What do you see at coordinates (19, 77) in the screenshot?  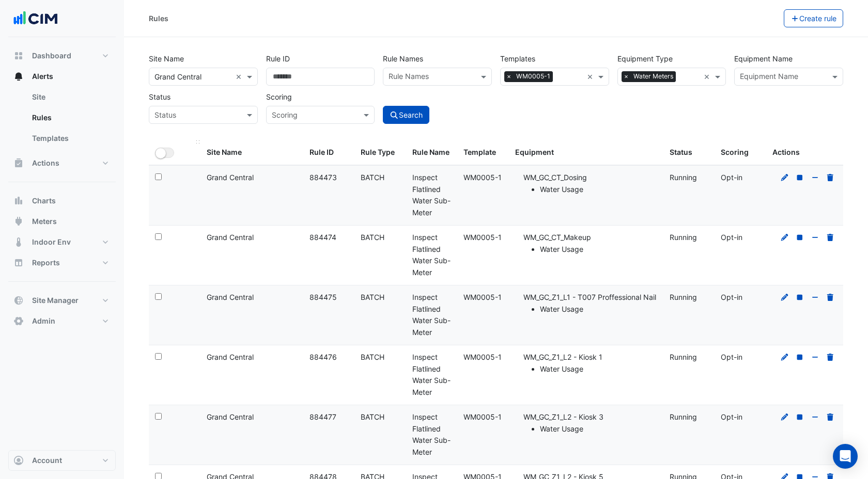 I see `app-icon: Alerts` at bounding box center [19, 77].